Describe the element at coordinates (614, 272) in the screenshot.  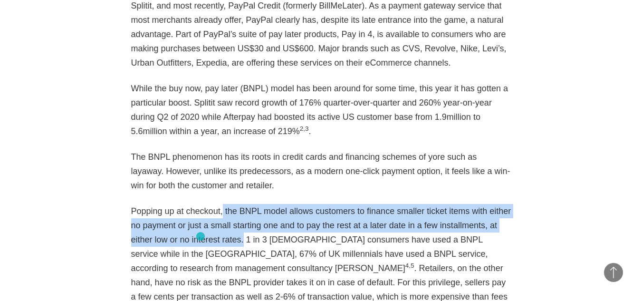
I see `span: Back to Top` at that location.